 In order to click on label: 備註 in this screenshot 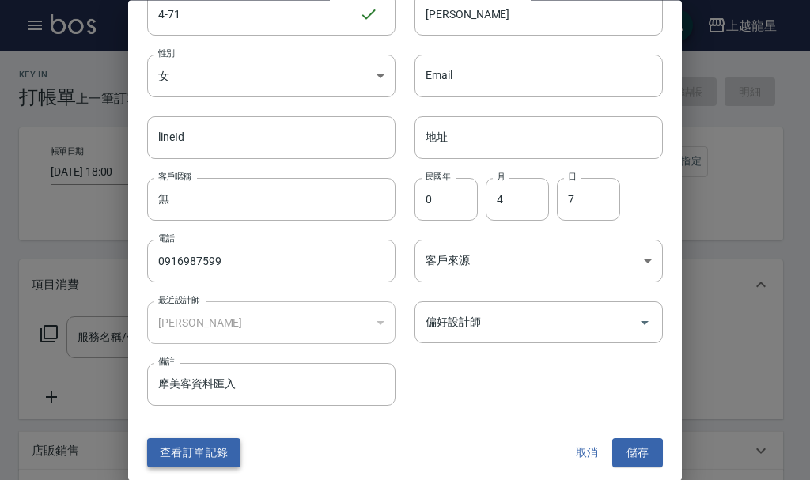, I will do `click(166, 362)`.